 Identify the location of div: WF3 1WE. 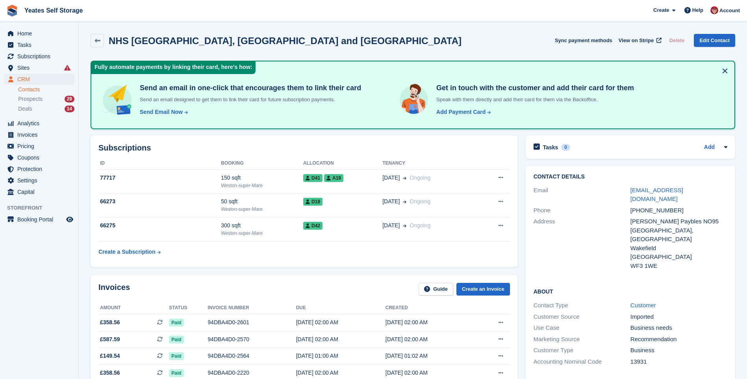
(679, 266).